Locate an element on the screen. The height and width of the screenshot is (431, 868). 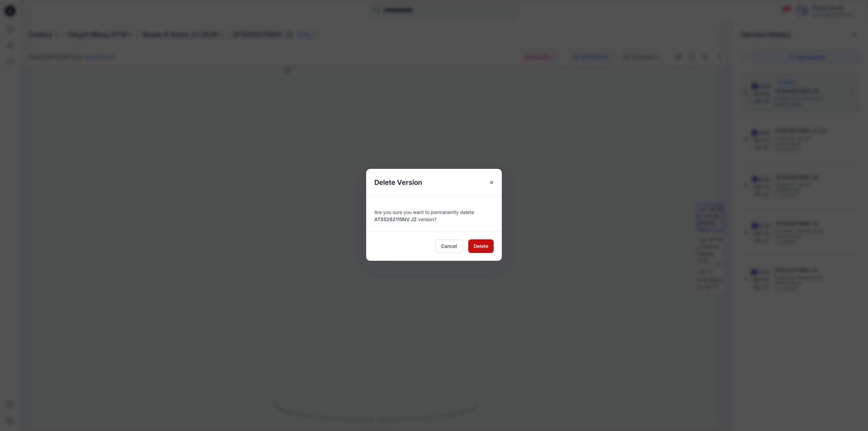
button: Cancel is located at coordinates (449, 246).